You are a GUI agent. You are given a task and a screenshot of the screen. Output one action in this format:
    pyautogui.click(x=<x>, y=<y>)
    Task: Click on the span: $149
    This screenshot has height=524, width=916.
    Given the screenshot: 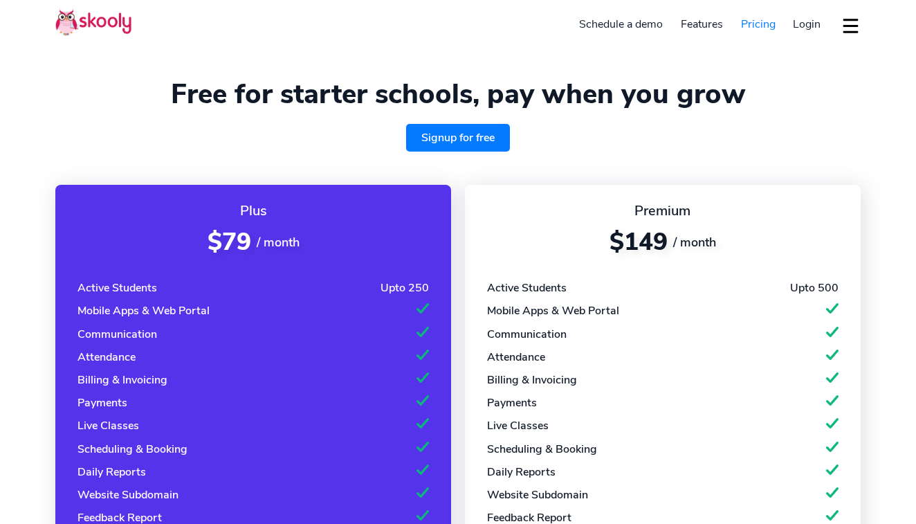 What is the action you would take?
    pyautogui.click(x=638, y=241)
    